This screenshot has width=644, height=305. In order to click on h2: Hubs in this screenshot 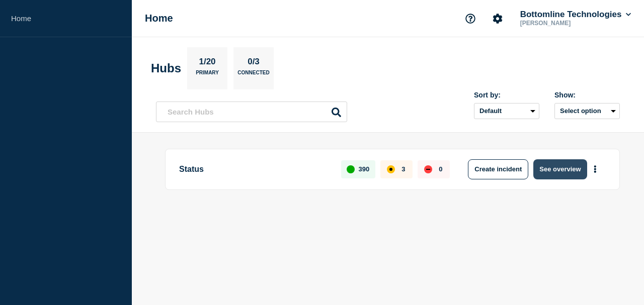, I will do `click(166, 69)`.